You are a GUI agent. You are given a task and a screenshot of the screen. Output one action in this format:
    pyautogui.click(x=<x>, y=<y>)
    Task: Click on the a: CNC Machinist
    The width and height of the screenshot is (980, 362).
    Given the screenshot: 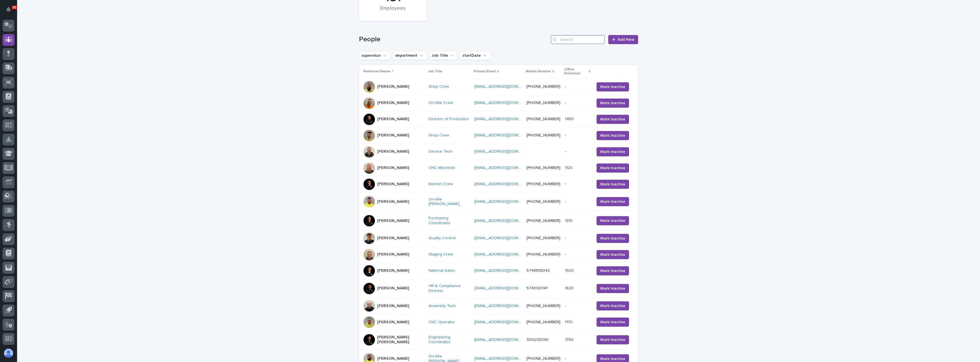 What is the action you would take?
    pyautogui.click(x=442, y=168)
    